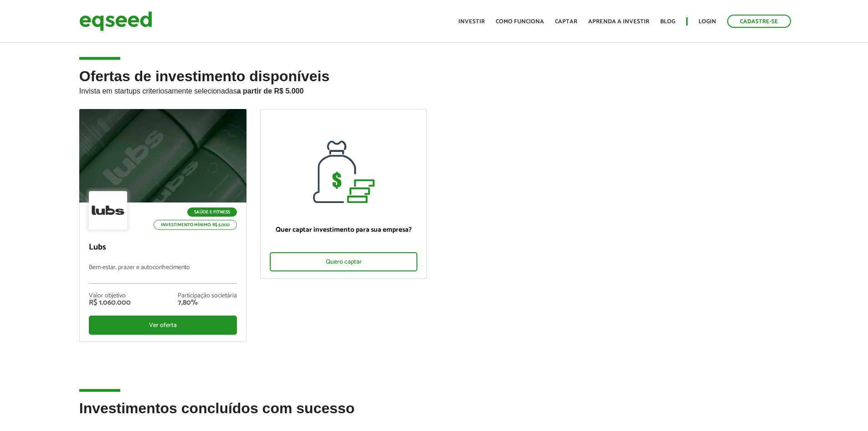 The width and height of the screenshot is (868, 431). I want to click on a: Saúde e Fitness Investimento mínimo: R$ 5.000 Lubs Bem-estar, prazer e autoconhecimento Valor obj..., so click(163, 225).